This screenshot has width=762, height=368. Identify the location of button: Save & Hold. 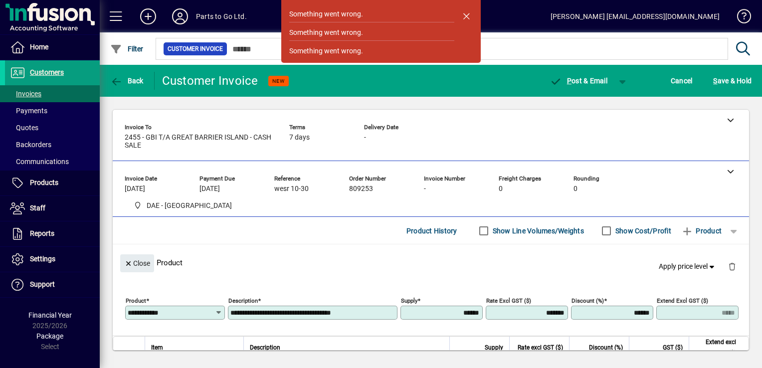
(732, 81).